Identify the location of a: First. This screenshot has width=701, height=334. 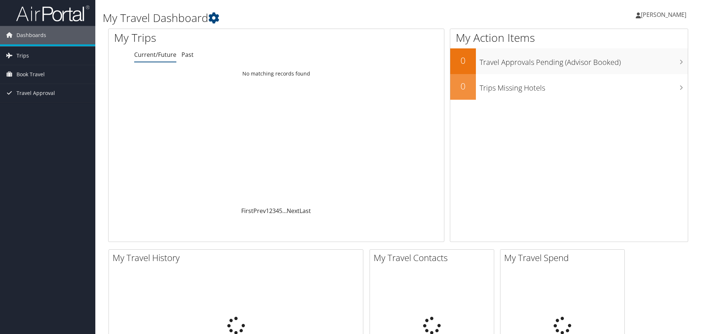
(247, 211).